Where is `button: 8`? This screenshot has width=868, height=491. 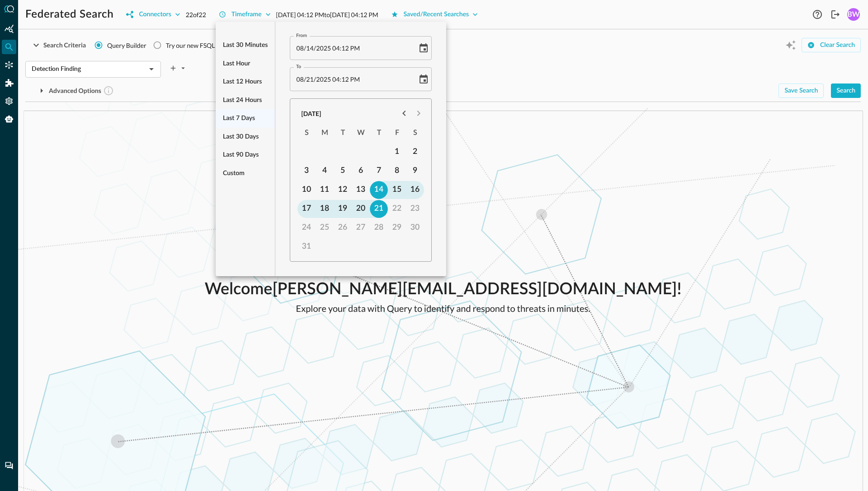 button: 8 is located at coordinates (397, 171).